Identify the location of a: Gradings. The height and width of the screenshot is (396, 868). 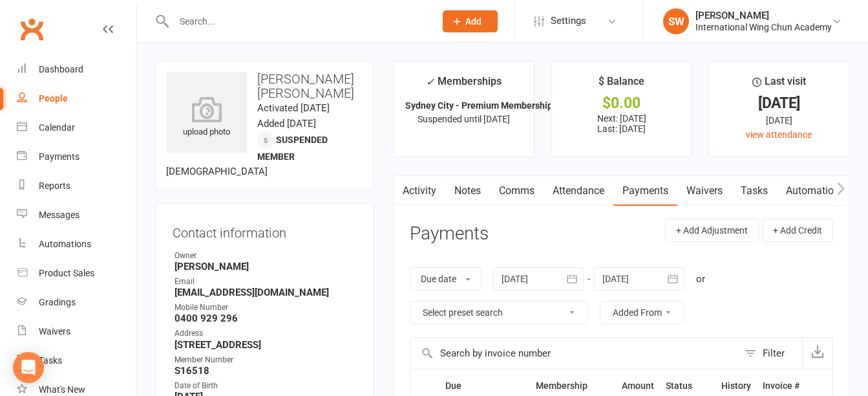
(76, 302).